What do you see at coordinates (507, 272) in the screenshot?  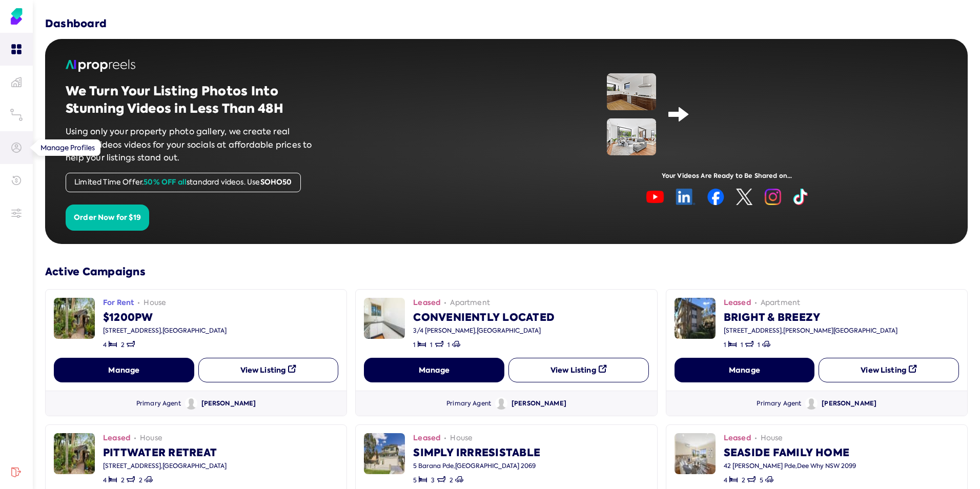 I see `h3: Active Campaigns` at bounding box center [507, 272].